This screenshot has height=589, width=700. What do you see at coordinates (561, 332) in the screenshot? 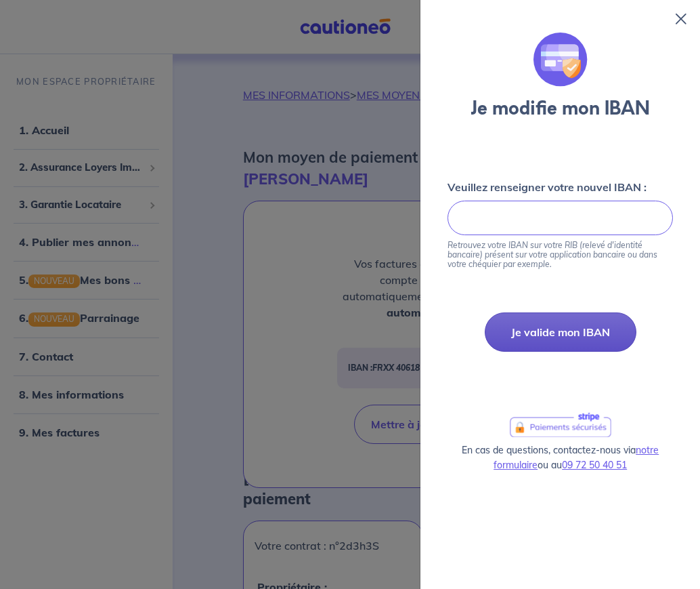
I see `button: Je valide mon IBAN` at bounding box center [561, 332].